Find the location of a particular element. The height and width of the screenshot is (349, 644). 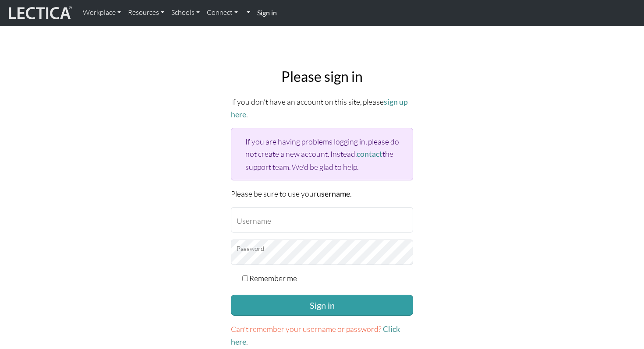

p: Please be sure to use your . is located at coordinates (322, 193).